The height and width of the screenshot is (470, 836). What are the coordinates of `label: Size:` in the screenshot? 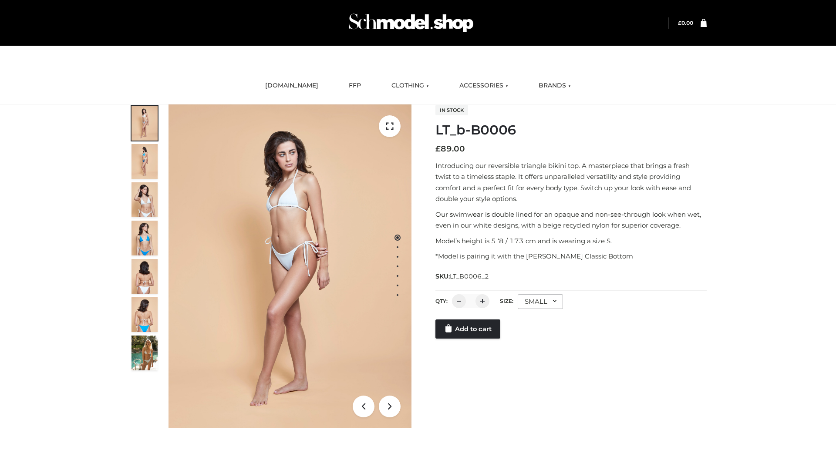 It's located at (506, 301).